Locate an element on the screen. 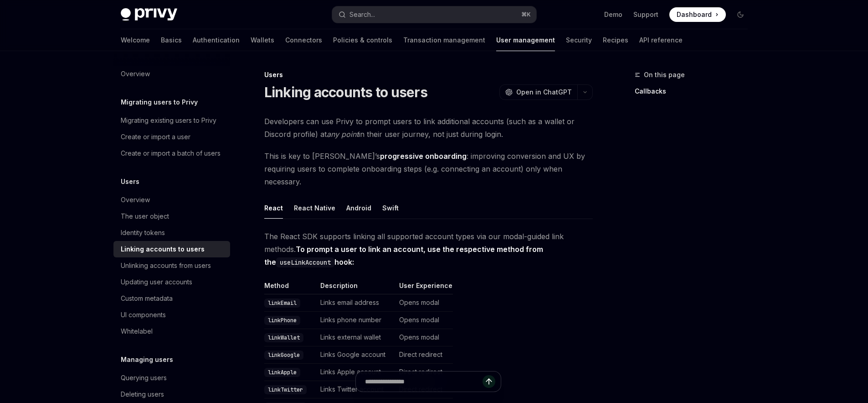 Image resolution: width=868 pixels, height=403 pixels. code: linkGoogle is located at coordinates (284, 355).